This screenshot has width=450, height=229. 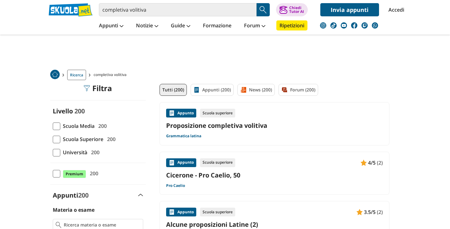 I want to click on div: Chiedi Tutor AI, so click(x=297, y=10).